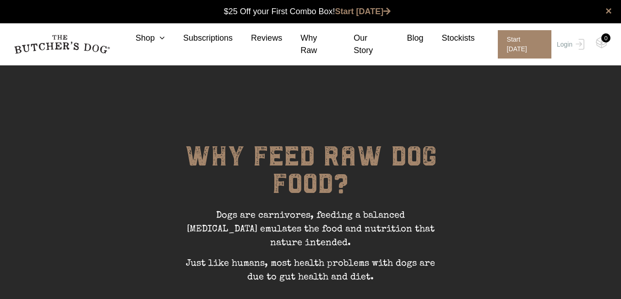 This screenshot has width=621, height=299. Describe the element at coordinates (601, 43) in the screenshot. I see `img: TBD_Cart-Empty.png` at that location.